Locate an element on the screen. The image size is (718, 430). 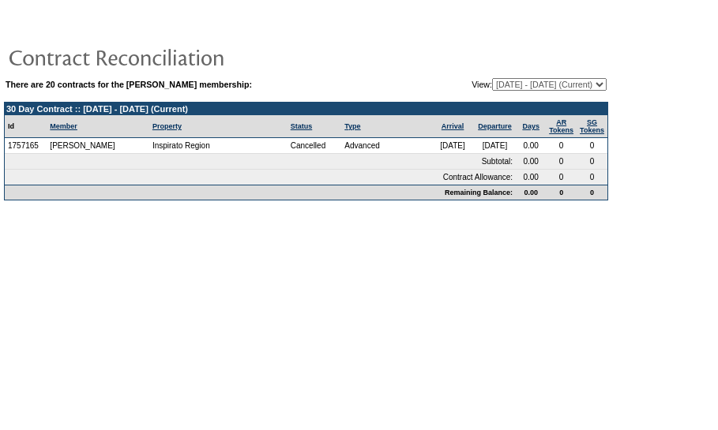
a: Property is located at coordinates (167, 126).